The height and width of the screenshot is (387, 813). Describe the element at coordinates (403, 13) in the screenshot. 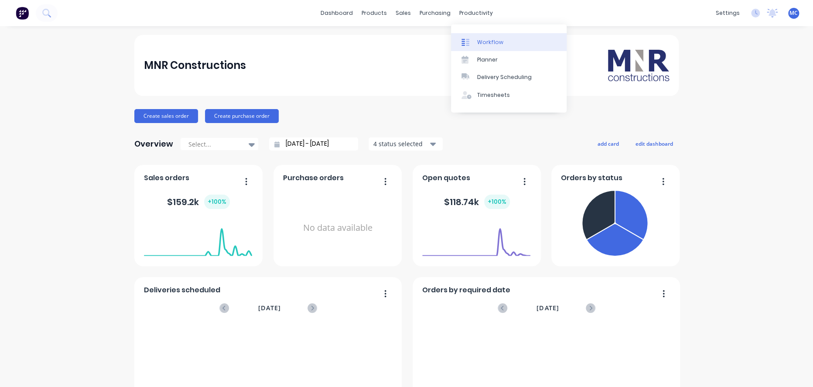

I see `div: sales` at that location.